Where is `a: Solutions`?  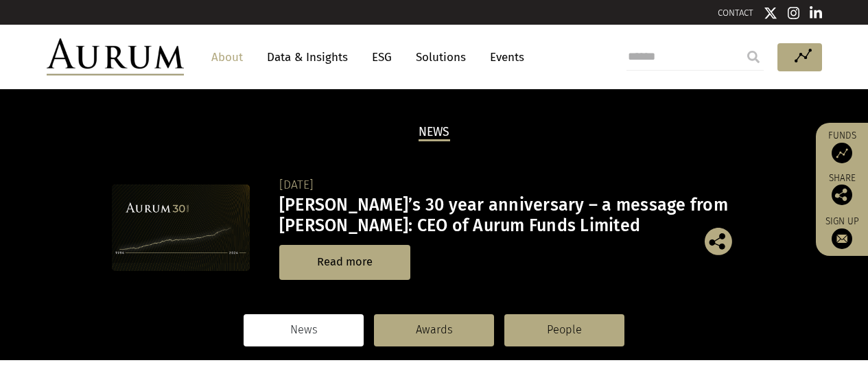
a: Solutions is located at coordinates (440, 57).